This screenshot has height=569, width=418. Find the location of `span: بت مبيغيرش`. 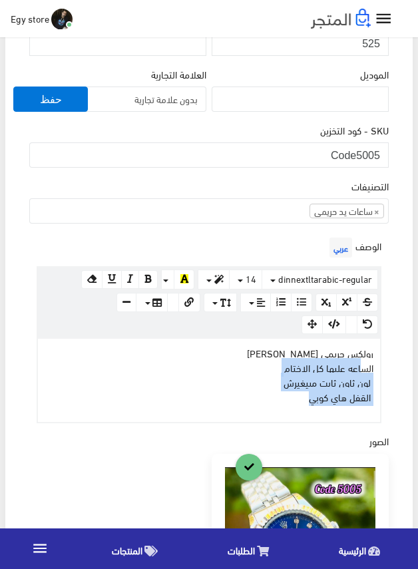

span: بت مبيغيرش is located at coordinates (307, 382).